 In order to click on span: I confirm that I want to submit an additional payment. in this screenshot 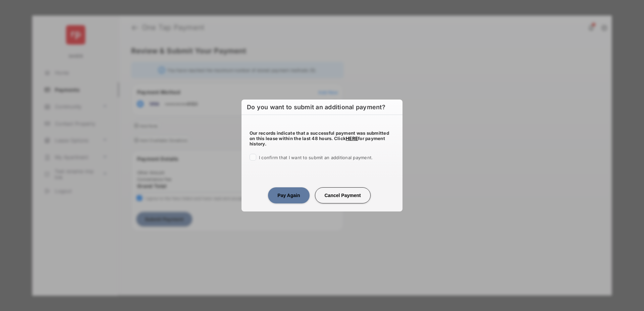, I will do `click(316, 158)`.